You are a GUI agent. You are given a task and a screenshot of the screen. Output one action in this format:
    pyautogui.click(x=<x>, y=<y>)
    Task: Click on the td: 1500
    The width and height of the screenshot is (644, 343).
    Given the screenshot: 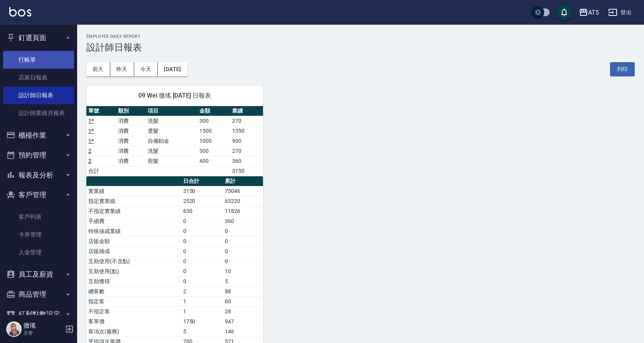 What is the action you would take?
    pyautogui.click(x=214, y=131)
    